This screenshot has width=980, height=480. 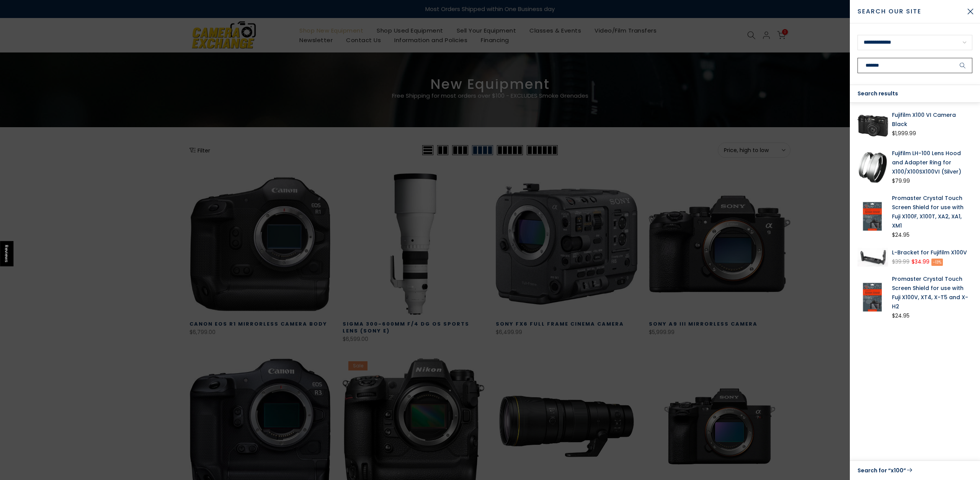 I want to click on button: Close Search, so click(x=970, y=11).